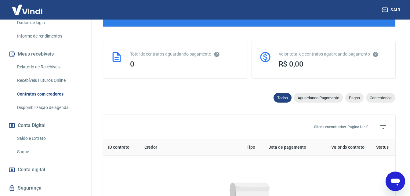 The image size is (410, 196). What do you see at coordinates (49, 108) in the screenshot?
I see `a: Disponibilização de agenda` at bounding box center [49, 108].